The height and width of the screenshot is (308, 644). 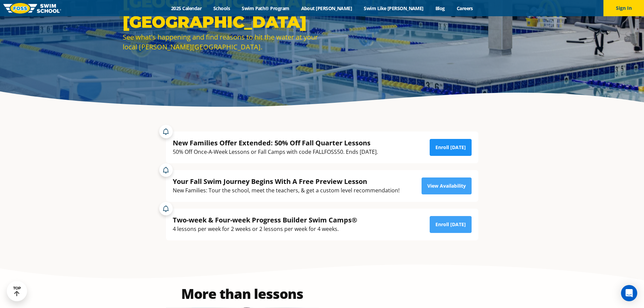 What do you see at coordinates (446, 186) in the screenshot?
I see `a: View Availability` at bounding box center [446, 186].